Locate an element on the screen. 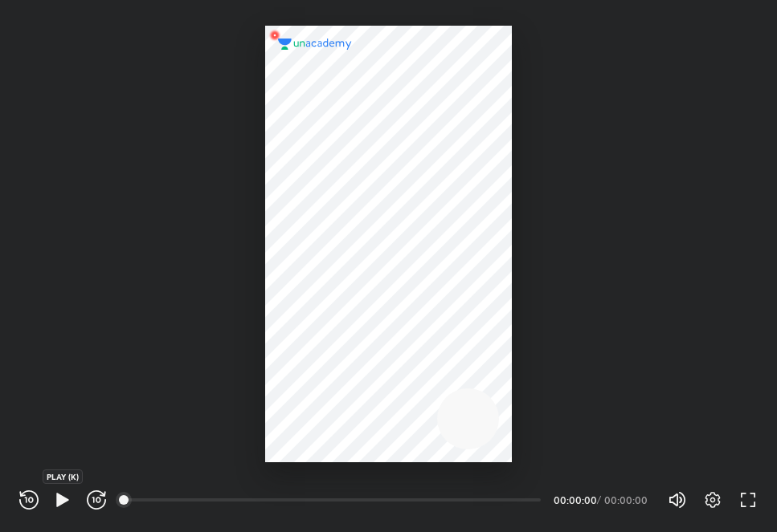 The width and height of the screenshot is (777, 532). img: wMgqJGBwKWe8AAAAABJRU5ErkJggg== is located at coordinates (275, 35).